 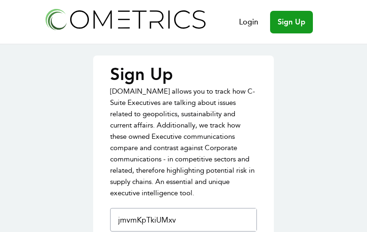 What do you see at coordinates (185, 220) in the screenshot?
I see `input: First Name` at bounding box center [185, 220].